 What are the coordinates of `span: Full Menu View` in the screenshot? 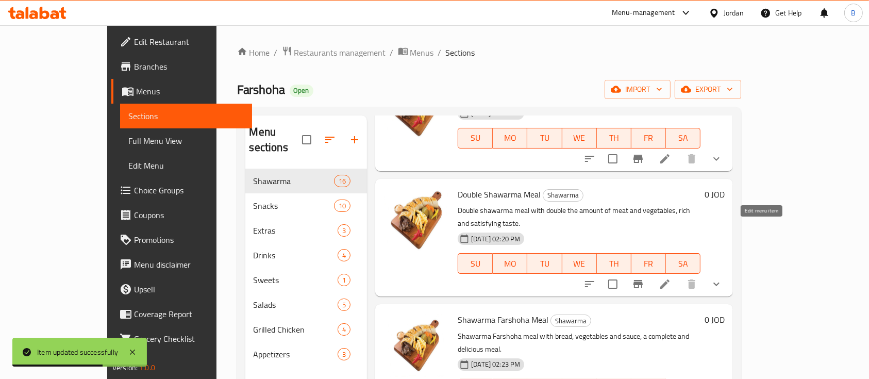 It's located at (186, 141).